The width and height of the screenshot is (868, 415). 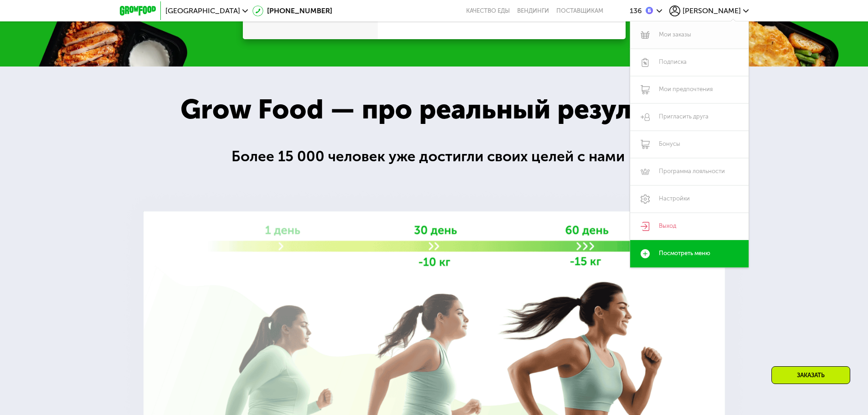 I want to click on a: Бонусы, so click(x=689, y=144).